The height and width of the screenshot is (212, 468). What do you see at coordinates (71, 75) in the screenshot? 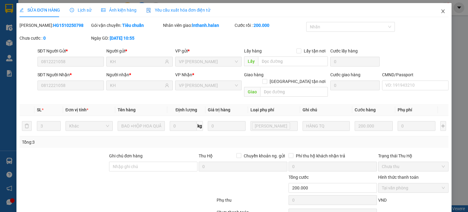
I see `div: SĐT Người Nhận` at bounding box center [71, 75].